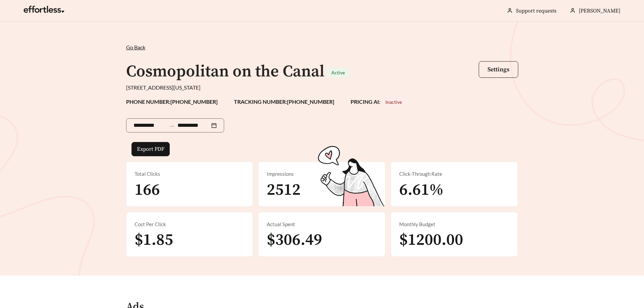  I want to click on div: Click-Through Rate, so click(454, 174).